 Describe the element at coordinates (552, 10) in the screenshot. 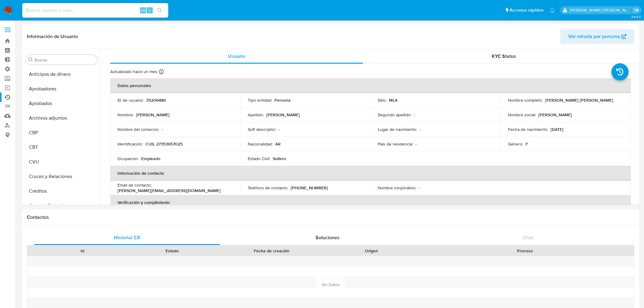

I see `a: Notificaciones` at that location.